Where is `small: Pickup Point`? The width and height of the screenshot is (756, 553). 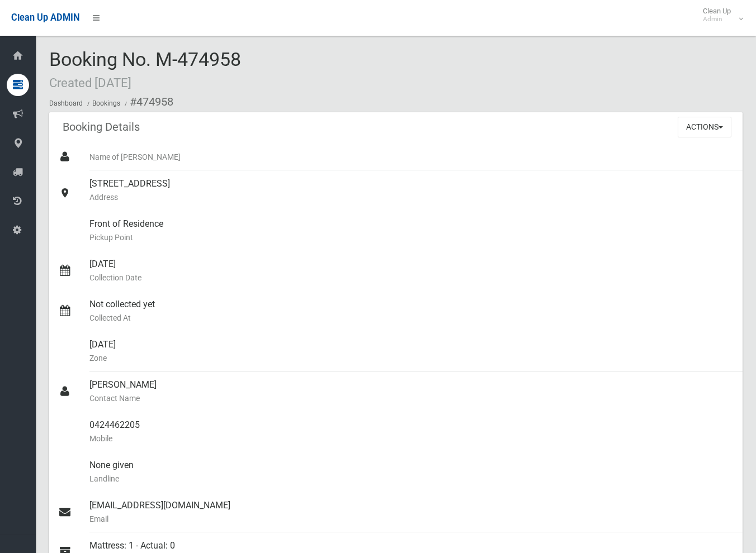
small: Pickup Point is located at coordinates (412, 237).